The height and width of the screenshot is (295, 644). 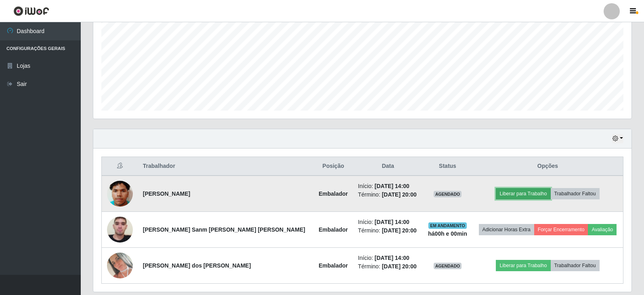 I want to click on strong: há 00 h e 00 min, so click(x=447, y=233).